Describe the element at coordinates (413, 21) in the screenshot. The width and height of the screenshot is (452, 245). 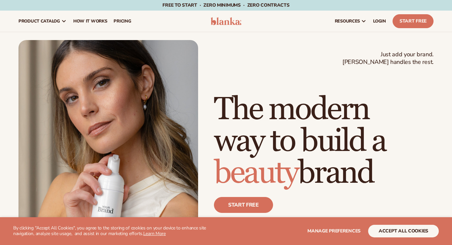
I see `a: Start Free` at that location.